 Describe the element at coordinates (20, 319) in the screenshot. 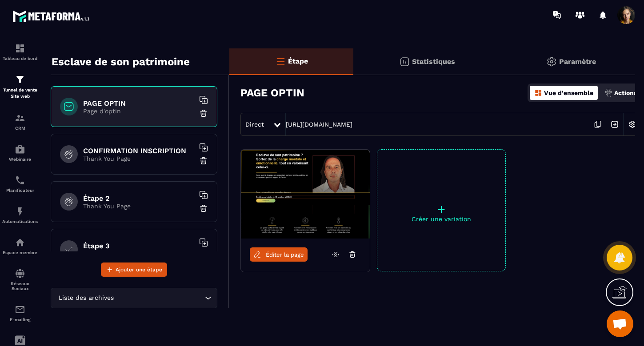

I see `p: E-mailing` at that location.